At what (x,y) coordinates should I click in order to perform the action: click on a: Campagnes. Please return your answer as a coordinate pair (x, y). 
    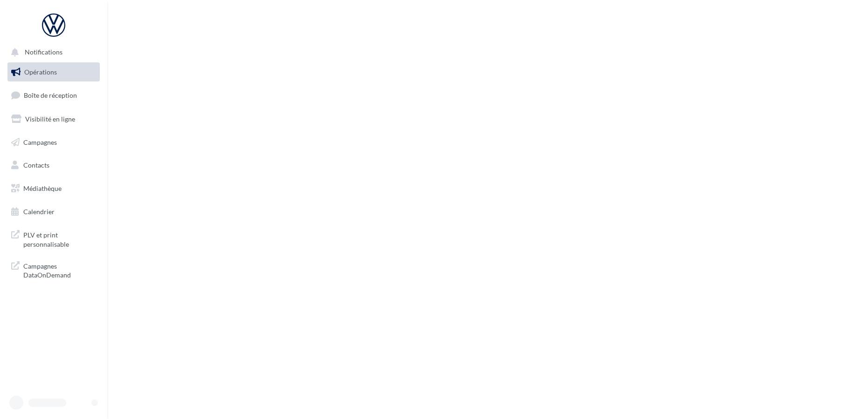
    Looking at the image, I should click on (54, 143).